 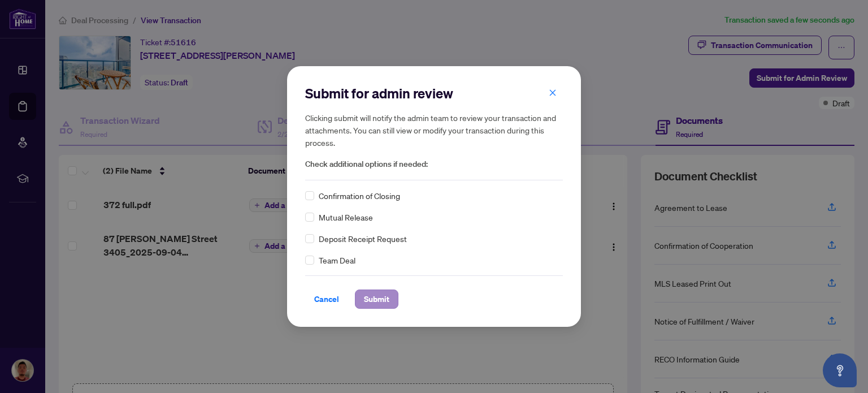 I want to click on span: Confirmation of Closing, so click(x=359, y=196).